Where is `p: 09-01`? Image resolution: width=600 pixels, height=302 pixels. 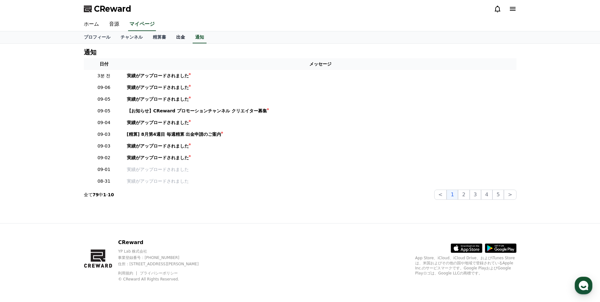
p: 09-01 is located at coordinates (104, 169).